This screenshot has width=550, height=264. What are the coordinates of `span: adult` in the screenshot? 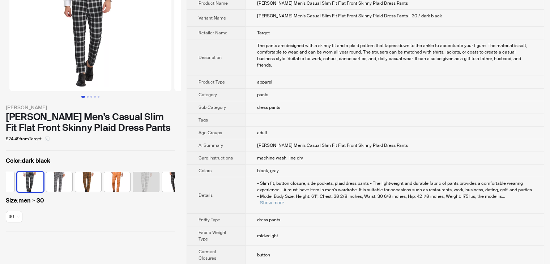 It's located at (262, 133).